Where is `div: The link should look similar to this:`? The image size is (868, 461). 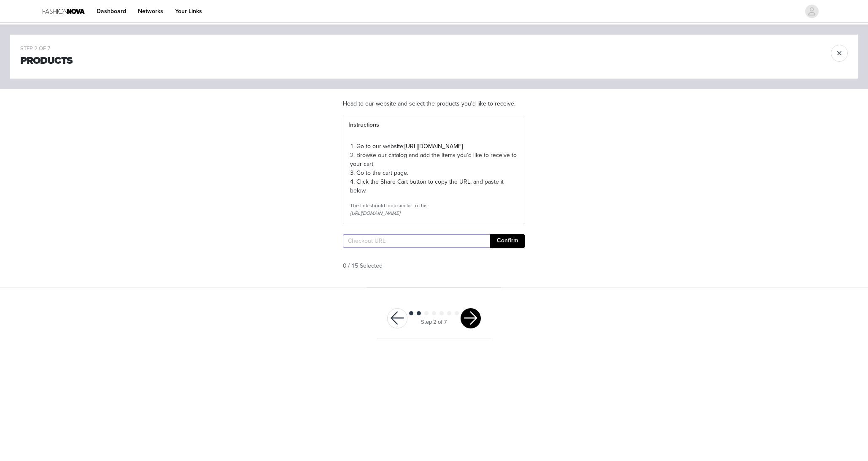 div: The link should look similar to this: is located at coordinates (434, 205).